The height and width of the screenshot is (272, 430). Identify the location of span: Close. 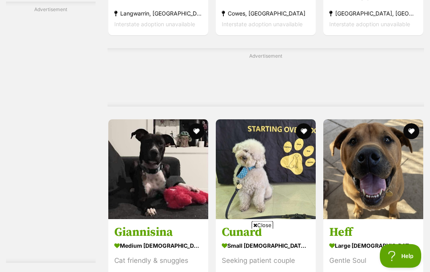
(262, 225).